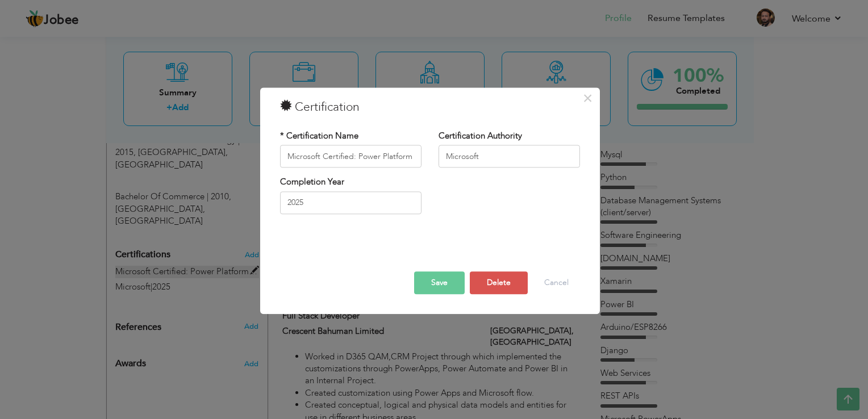 Image resolution: width=868 pixels, height=419 pixels. Describe the element at coordinates (556, 283) in the screenshot. I see `button: Cancel` at that location.